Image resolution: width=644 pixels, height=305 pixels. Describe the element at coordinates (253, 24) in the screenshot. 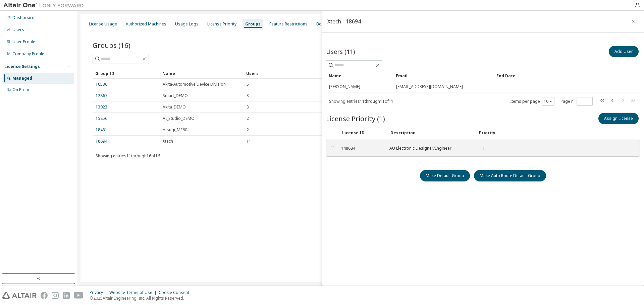

I see `div: Groups` at that location.